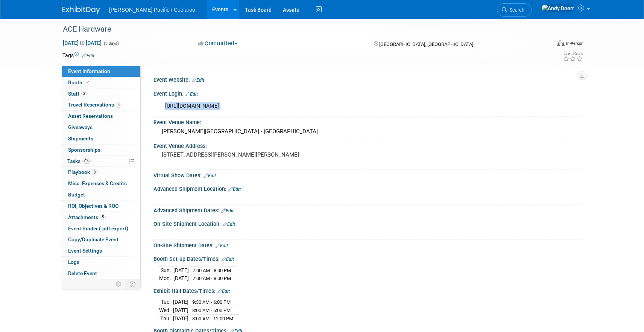 The height and width of the screenshot is (332, 644). Describe the element at coordinates (85, 251) in the screenshot. I see `span: Event Settings` at that location.